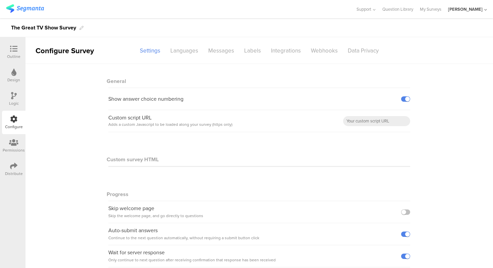 This screenshot has height=268, width=493. Describe the element at coordinates (150, 51) in the screenshot. I see `div: Settings` at that location.